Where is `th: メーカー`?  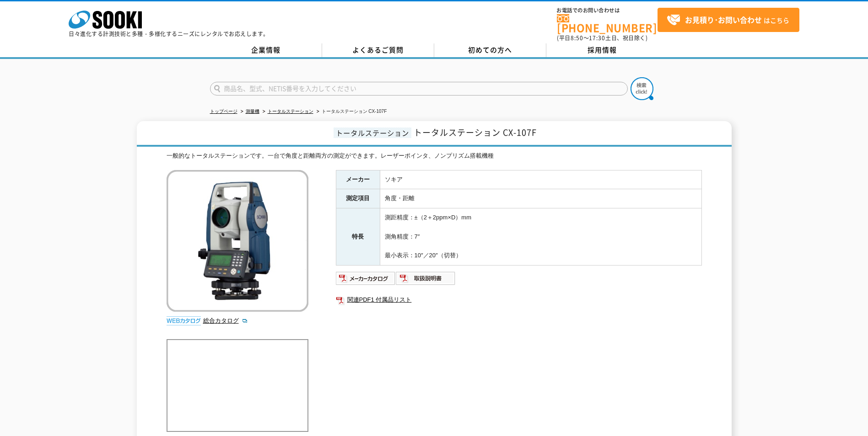 th: メーカー is located at coordinates (357, 180).